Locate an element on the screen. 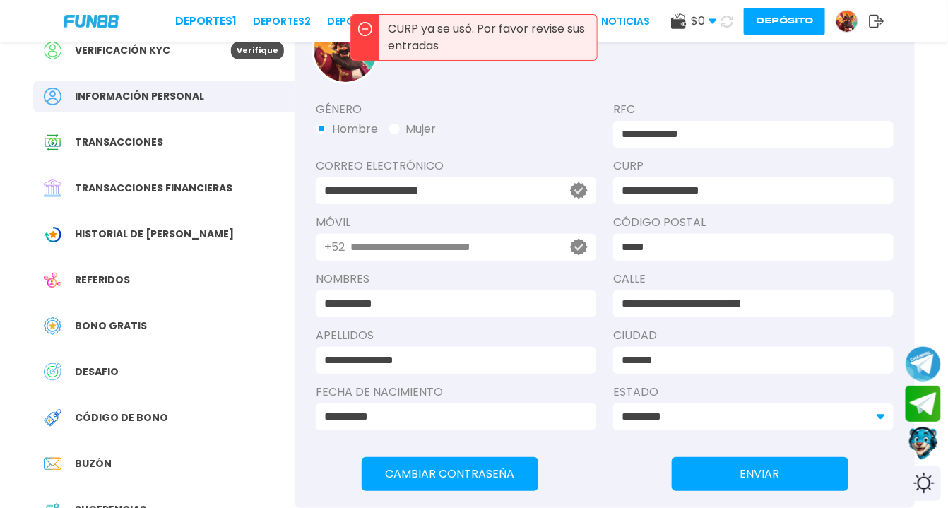 This screenshot has width=948, height=508. button: Cambiar Contraseña is located at coordinates (450, 474).